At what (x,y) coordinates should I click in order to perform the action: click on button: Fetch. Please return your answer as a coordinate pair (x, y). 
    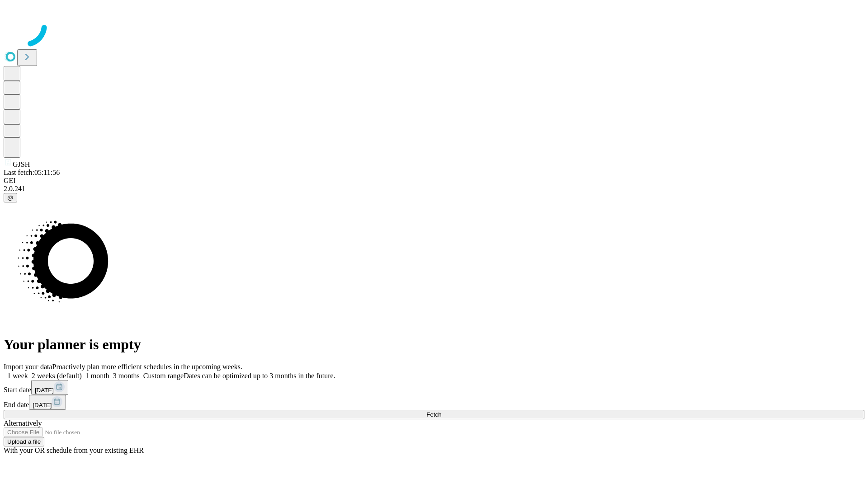
    Looking at the image, I should click on (434, 414).